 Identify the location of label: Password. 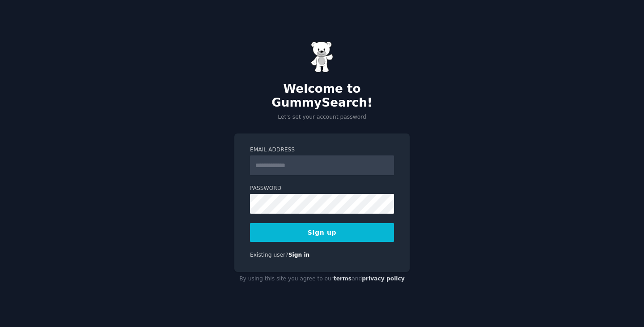
(322, 189).